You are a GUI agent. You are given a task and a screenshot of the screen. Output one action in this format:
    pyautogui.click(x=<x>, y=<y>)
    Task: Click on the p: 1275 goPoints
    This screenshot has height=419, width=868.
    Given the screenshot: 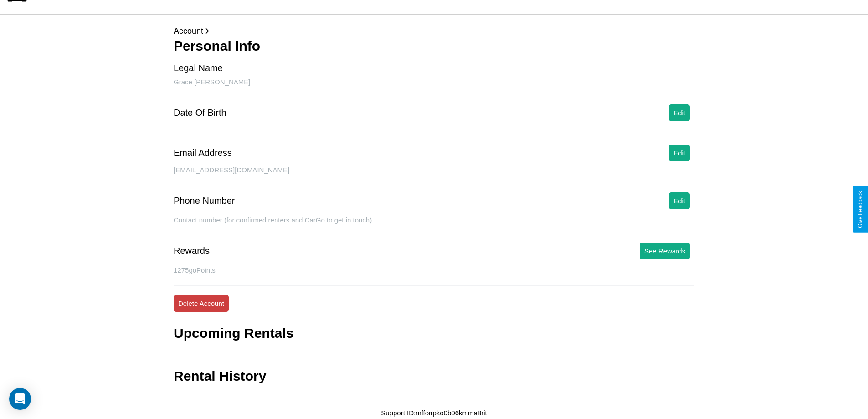 What is the action you would take?
    pyautogui.click(x=434, y=269)
    